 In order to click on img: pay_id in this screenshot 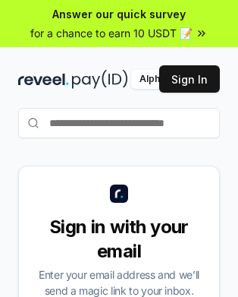, I will do `click(100, 79)`.